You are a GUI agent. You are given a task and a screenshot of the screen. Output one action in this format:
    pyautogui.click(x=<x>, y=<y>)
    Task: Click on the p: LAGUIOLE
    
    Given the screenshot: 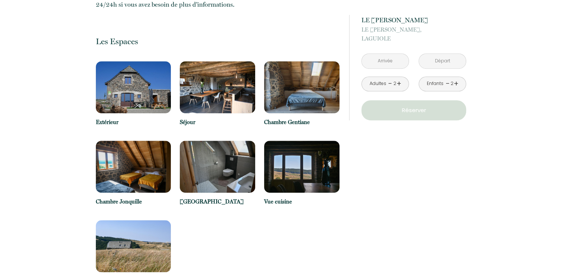 What is the action you would take?
    pyautogui.click(x=414, y=34)
    